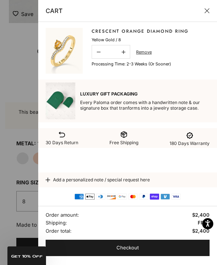 Image resolution: width=217 pixels, height=265 pixels. What do you see at coordinates (62, 134) in the screenshot?
I see `img: return-svgrepo-com.svg` at bounding box center [62, 134].